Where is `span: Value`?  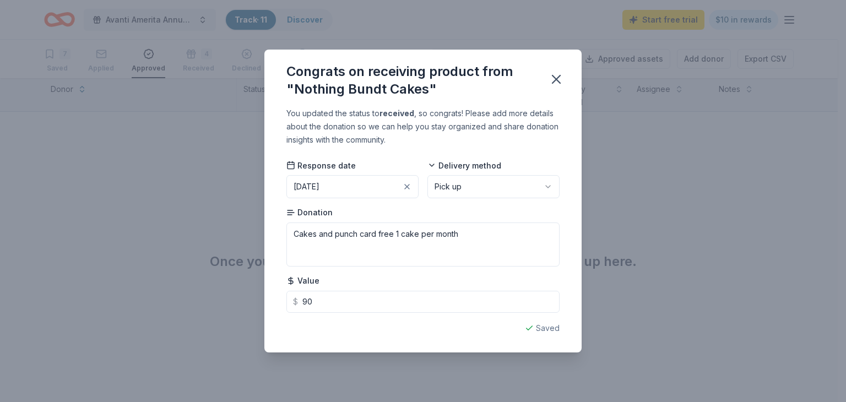
span: Value is located at coordinates (303, 281).